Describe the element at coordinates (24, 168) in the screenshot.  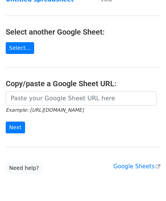
I see `a: Need help?` at that location.